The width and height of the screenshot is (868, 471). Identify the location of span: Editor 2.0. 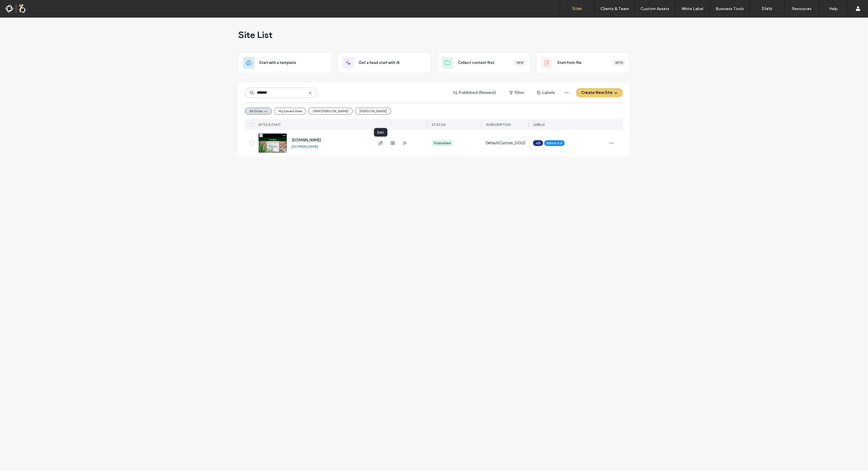
(554, 143).